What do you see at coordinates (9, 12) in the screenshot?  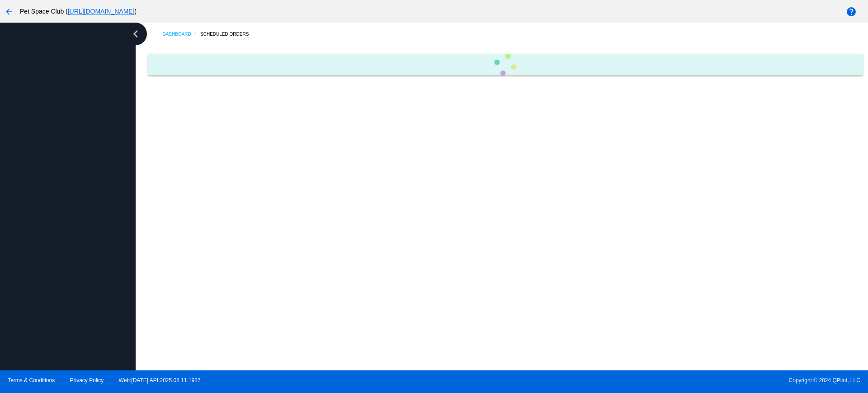 I see `mat-icon: arrow_back` at bounding box center [9, 12].